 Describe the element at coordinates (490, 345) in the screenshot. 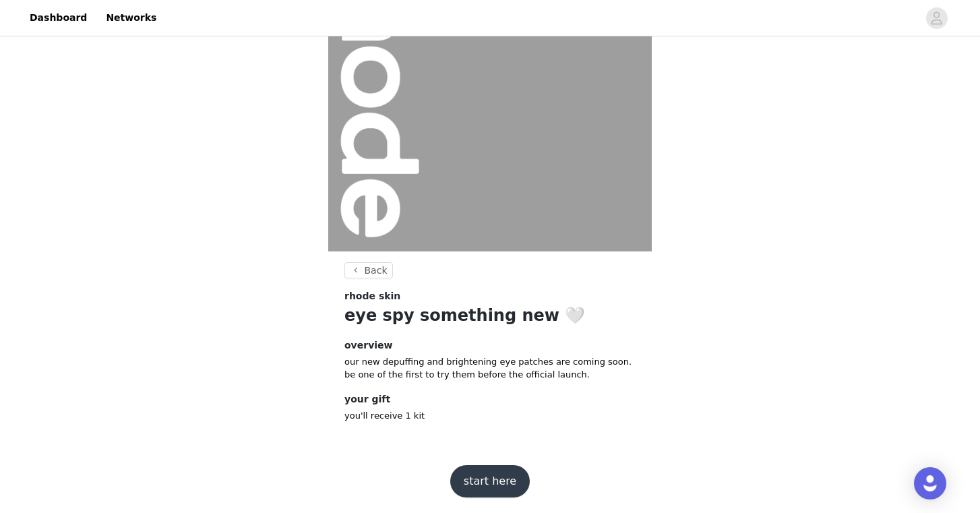

I see `h4: overview` at that location.